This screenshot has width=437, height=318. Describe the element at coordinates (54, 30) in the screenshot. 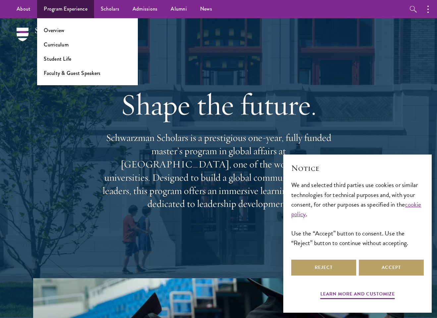

I see `span: Overview` at that location.